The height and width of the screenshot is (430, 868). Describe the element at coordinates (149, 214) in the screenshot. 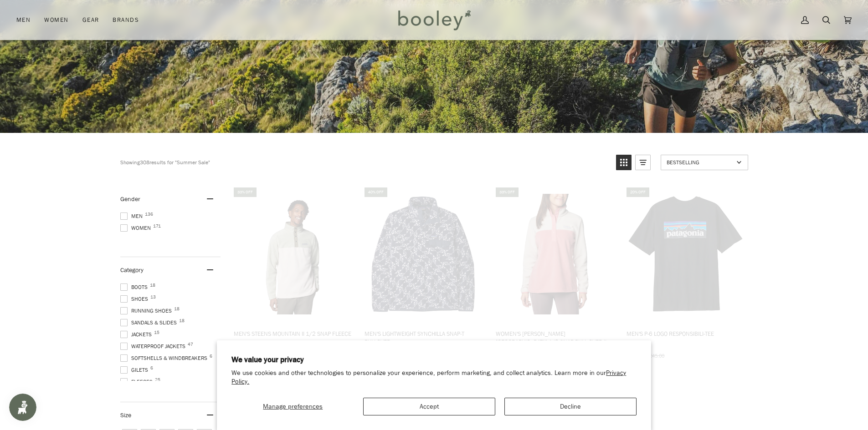

I see `span: 136` at that location.